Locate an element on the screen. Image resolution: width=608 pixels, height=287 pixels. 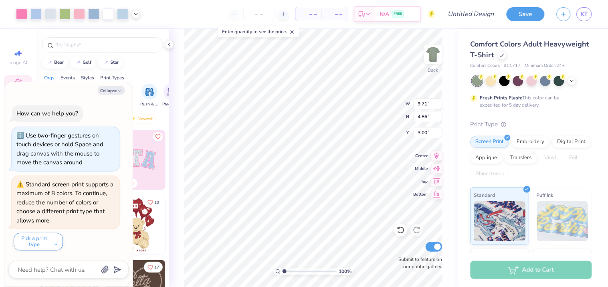
input: Try "Alpha" is located at coordinates (107, 45).